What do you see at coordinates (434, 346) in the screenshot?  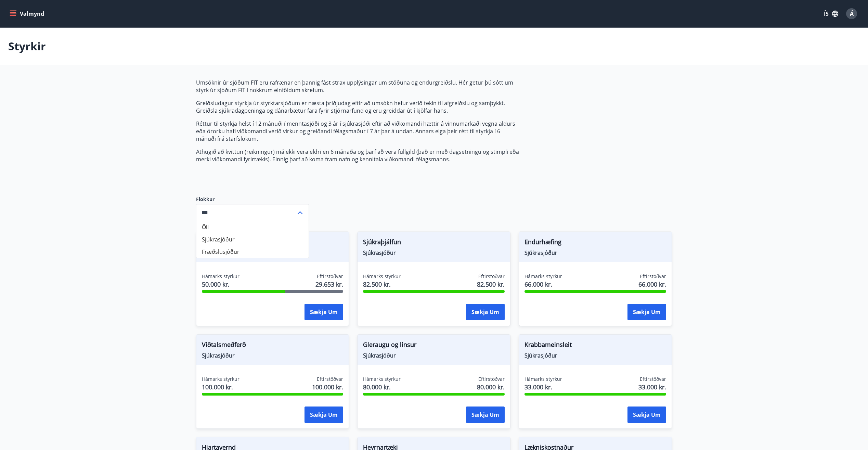 I see `span: Gleraugu og linsur` at bounding box center [434, 346].